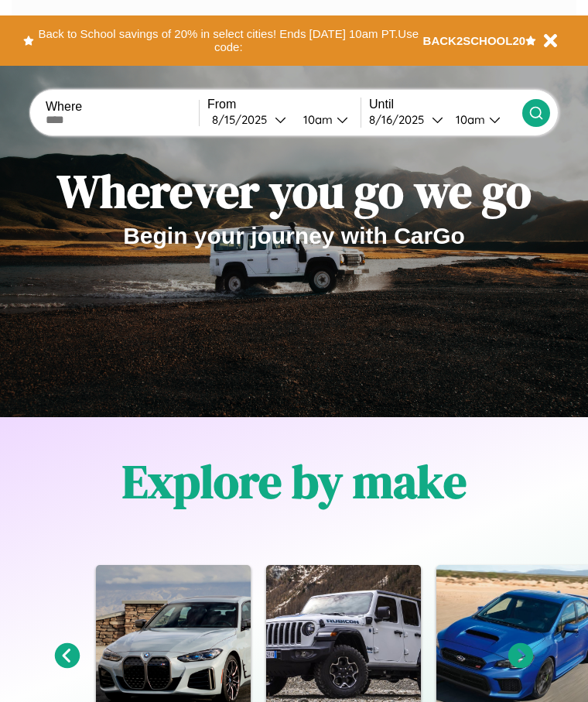 Image resolution: width=588 pixels, height=702 pixels. I want to click on label: Where, so click(123, 107).